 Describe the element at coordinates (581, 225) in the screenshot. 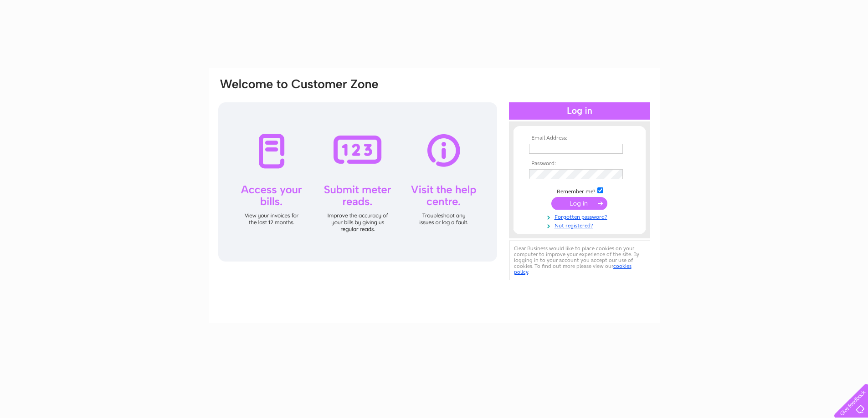

I see `a: Not registered?` at that location.